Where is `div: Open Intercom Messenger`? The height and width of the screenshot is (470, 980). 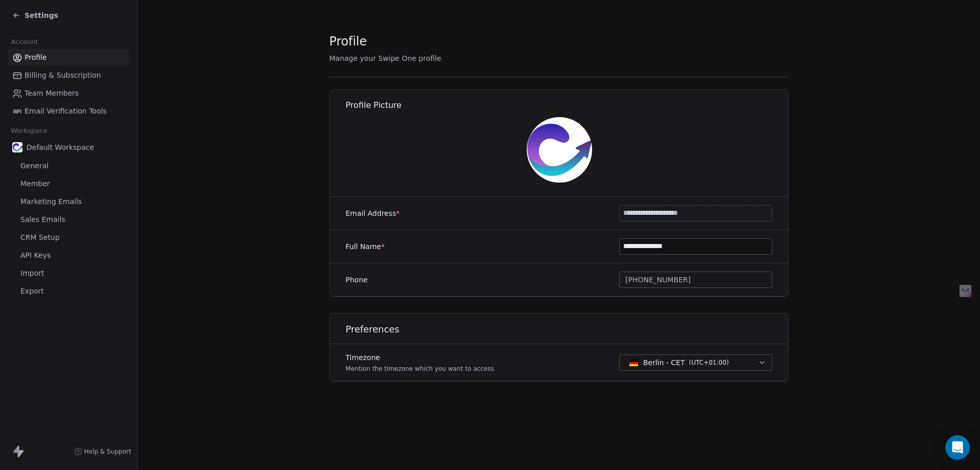 div: Open Intercom Messenger is located at coordinates (958, 447).